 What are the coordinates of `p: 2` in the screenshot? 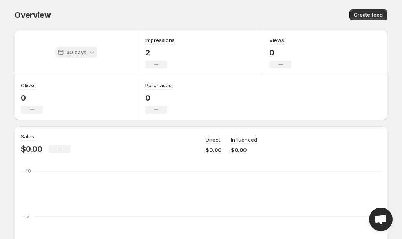 It's located at (160, 53).